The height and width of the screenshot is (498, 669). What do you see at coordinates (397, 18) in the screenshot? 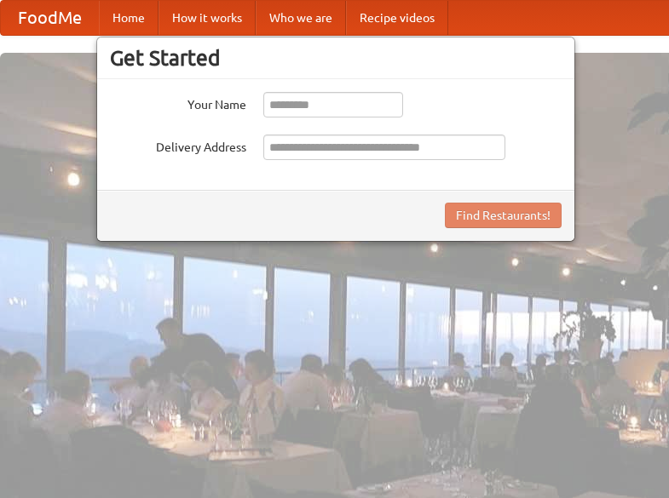
I see `a: Recipe videos` at bounding box center [397, 18].